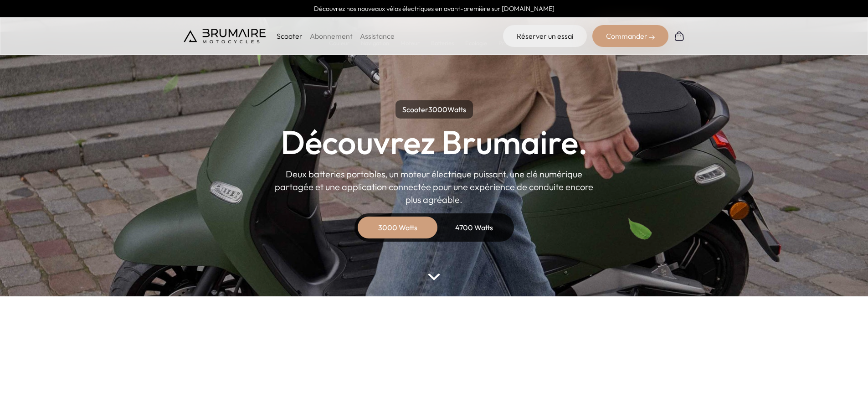 The width and height of the screenshot is (868, 419). What do you see at coordinates (438, 109) in the screenshot?
I see `span: 3000` at bounding box center [438, 109].